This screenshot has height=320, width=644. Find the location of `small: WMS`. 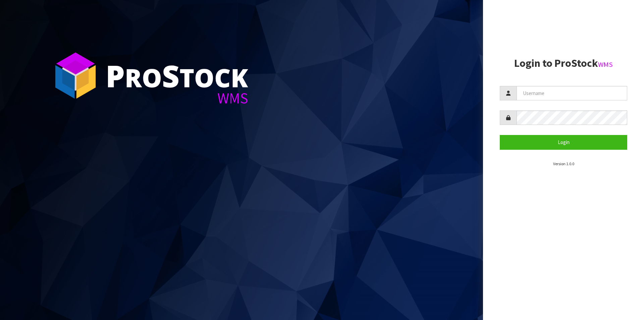

small: WMS is located at coordinates (606, 65).